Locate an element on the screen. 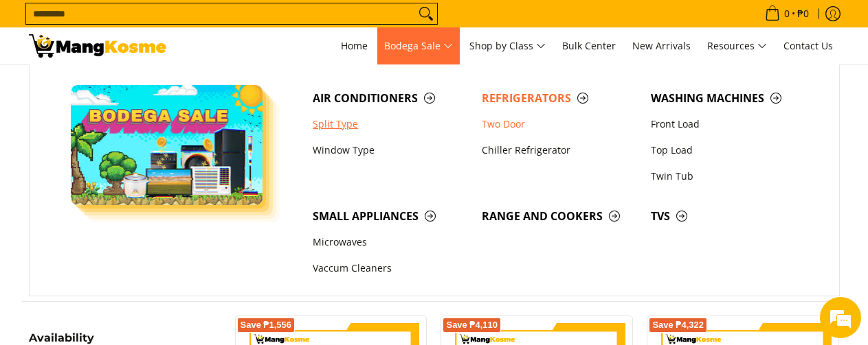  img: Bodega Sale Refrigerator l Mang Kosme: Home Appliances Warehouse Sale Two Door is located at coordinates (98, 46).